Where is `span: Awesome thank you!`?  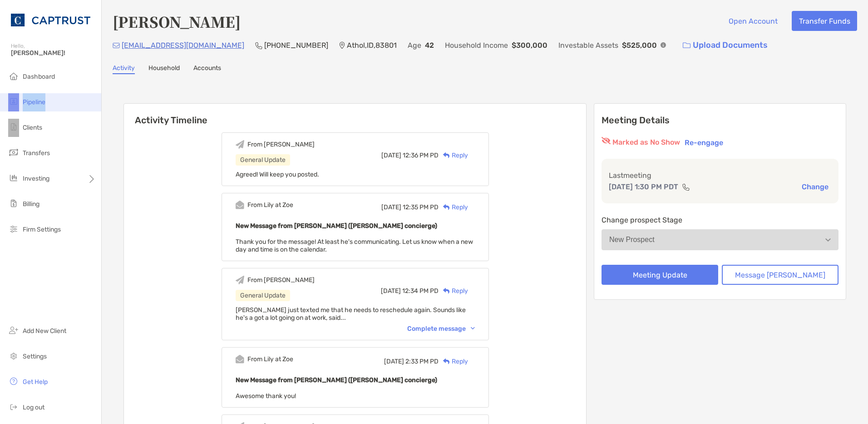
span: Awesome thank you! is located at coordinates (266, 395).